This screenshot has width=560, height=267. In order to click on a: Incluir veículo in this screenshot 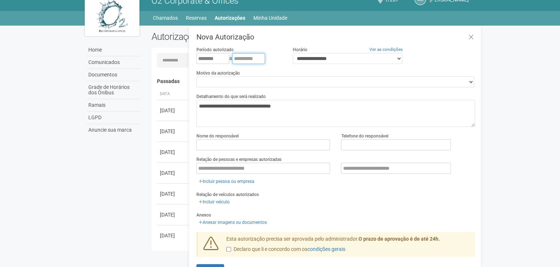, I will do `click(214, 202)`.